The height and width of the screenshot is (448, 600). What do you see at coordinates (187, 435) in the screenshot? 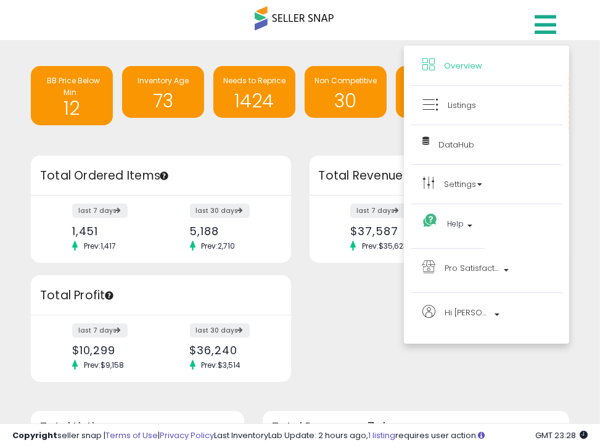
I see `a: Privacy Policy` at bounding box center [187, 435].